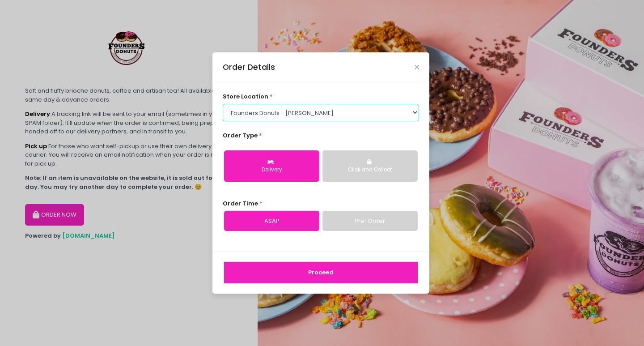 The height and width of the screenshot is (346, 644). I want to click on button: Delivery, so click(271, 166).